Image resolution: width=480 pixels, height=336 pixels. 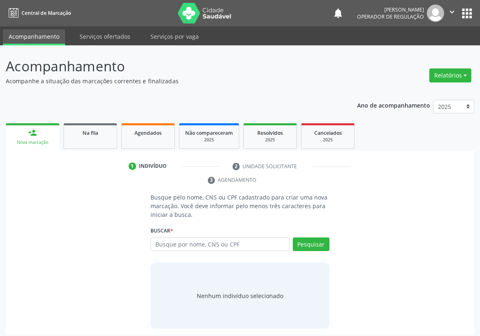 I want to click on button: Pesquisar, so click(x=311, y=245).